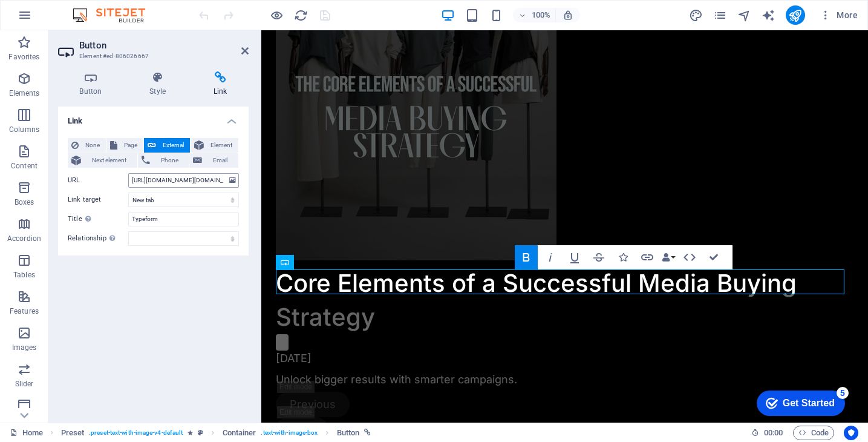  What do you see at coordinates (24, 274) in the screenshot?
I see `p: Tables` at bounding box center [24, 274].